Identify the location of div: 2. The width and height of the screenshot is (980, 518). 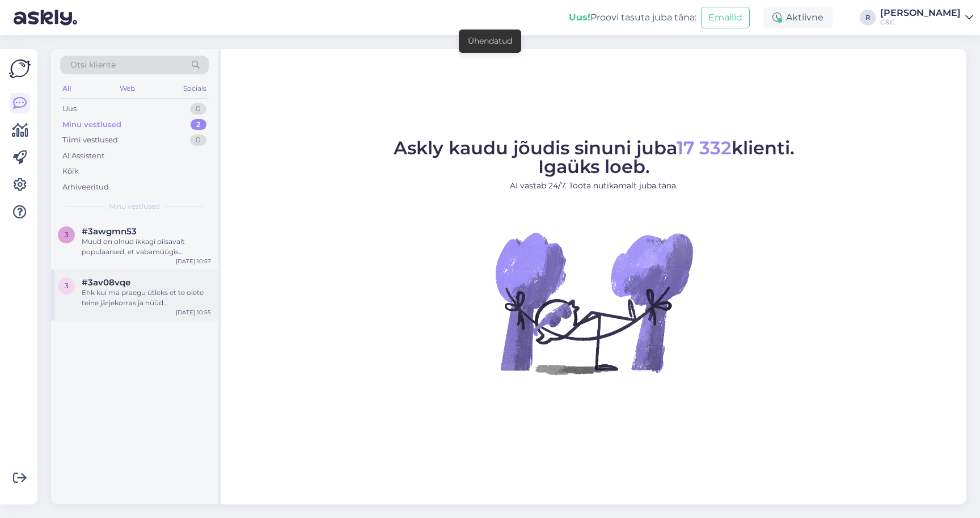
(199, 125).